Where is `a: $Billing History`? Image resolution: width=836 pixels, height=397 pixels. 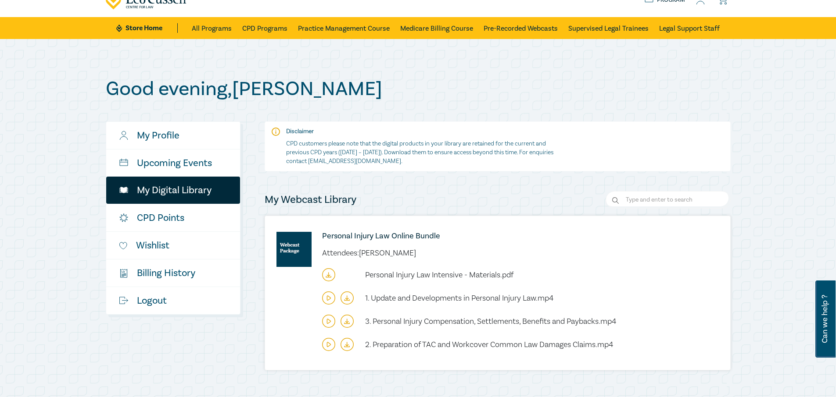 a: $Billing History is located at coordinates (173, 273).